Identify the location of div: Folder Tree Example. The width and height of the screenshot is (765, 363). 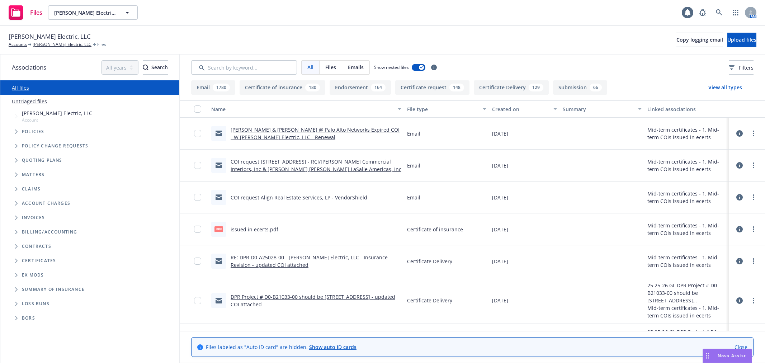
(90, 275).